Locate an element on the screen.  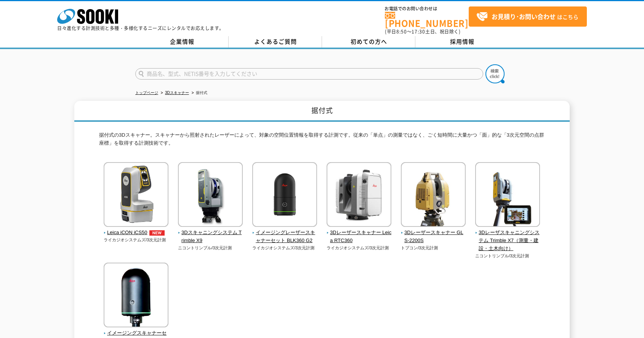
span: 初めての方へ is located at coordinates (369, 42).